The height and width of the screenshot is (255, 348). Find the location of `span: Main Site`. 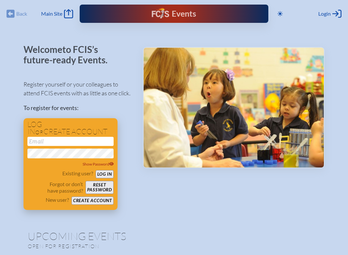

span: Main Site is located at coordinates (52, 14).